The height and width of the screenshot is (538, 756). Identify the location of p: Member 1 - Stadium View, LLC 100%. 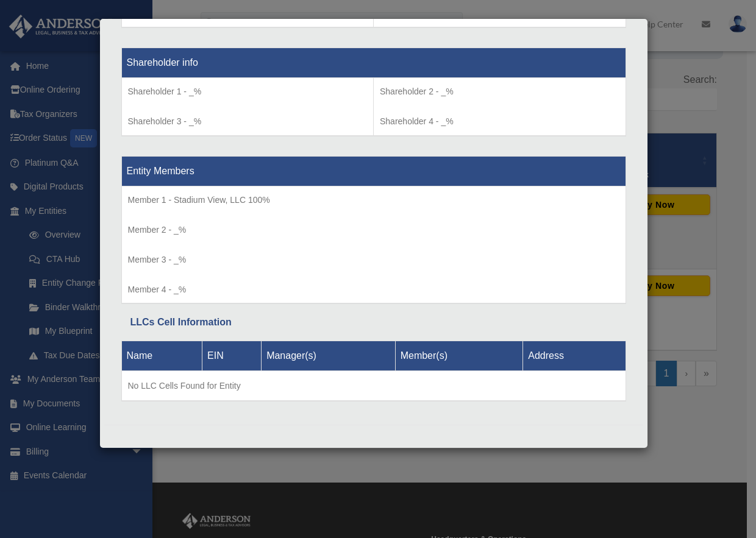
(374, 200).